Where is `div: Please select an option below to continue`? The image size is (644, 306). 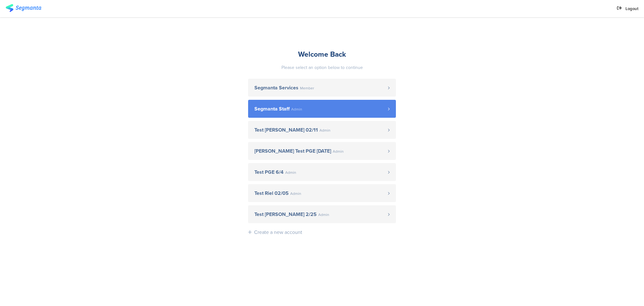 div: Please select an option below to continue is located at coordinates (322, 67).